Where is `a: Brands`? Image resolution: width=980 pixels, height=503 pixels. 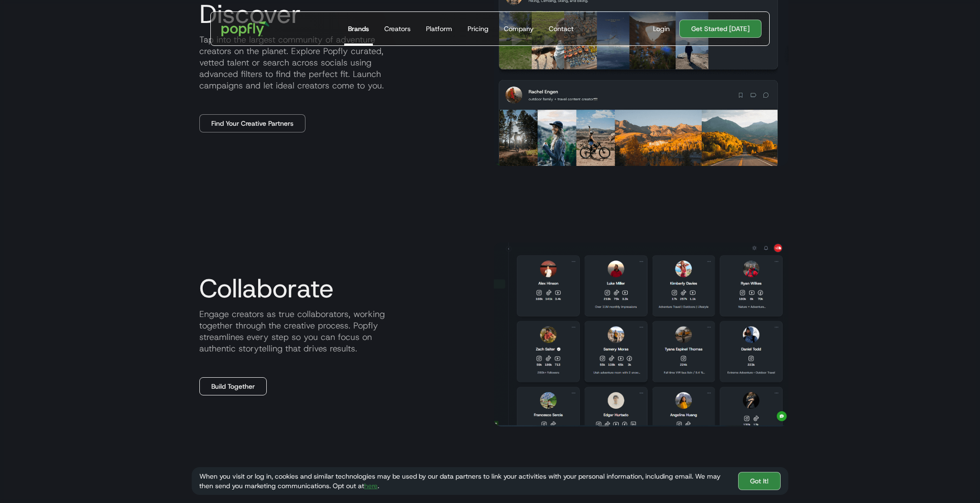 a: Brands is located at coordinates (358, 29).